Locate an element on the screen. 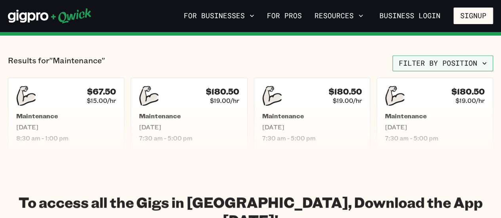 This screenshot has width=501, height=218. a: For Pros is located at coordinates (285, 16).